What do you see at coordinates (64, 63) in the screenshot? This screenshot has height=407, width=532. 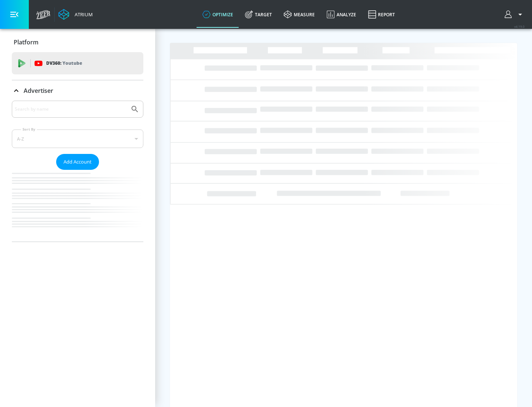 I see `p: DV360:` at bounding box center [64, 63].